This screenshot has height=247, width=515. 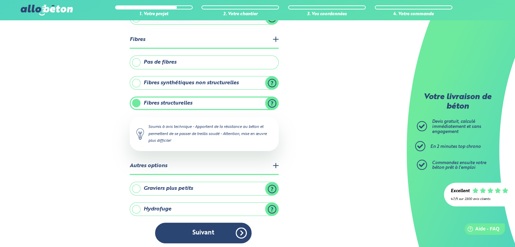 What do you see at coordinates (204, 103) in the screenshot?
I see `label: Fibres structurelles` at bounding box center [204, 103].